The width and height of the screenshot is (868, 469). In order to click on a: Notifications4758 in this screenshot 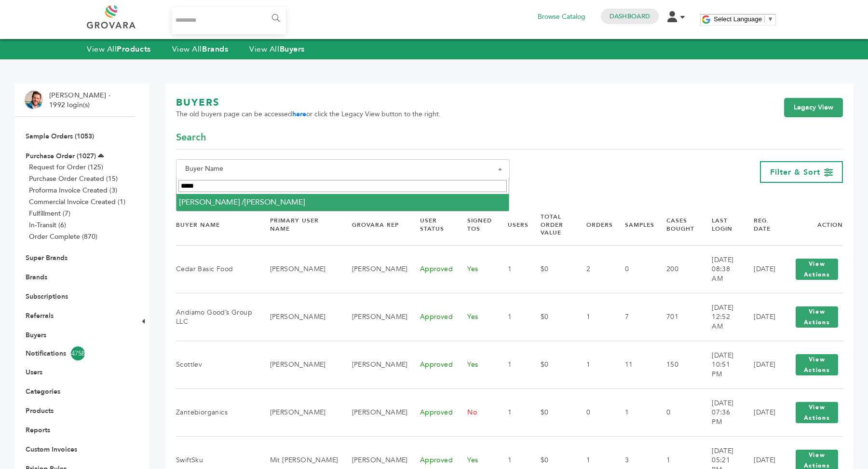, I will do `click(75, 353)`.